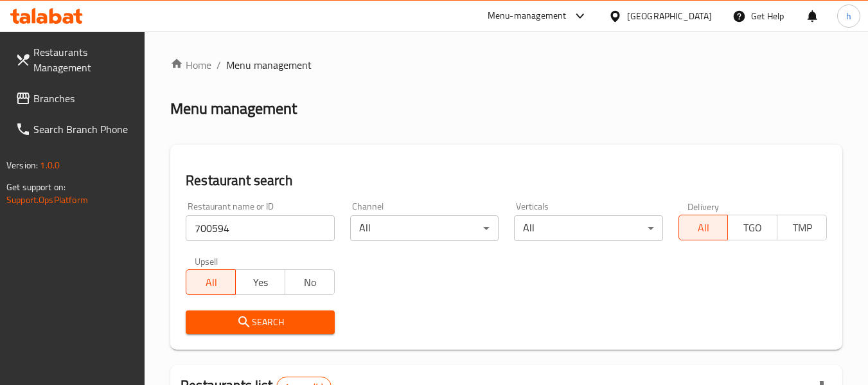 This screenshot has height=385, width=868. Describe the element at coordinates (75, 129) in the screenshot. I see `a: Search Branch Phone` at that location.